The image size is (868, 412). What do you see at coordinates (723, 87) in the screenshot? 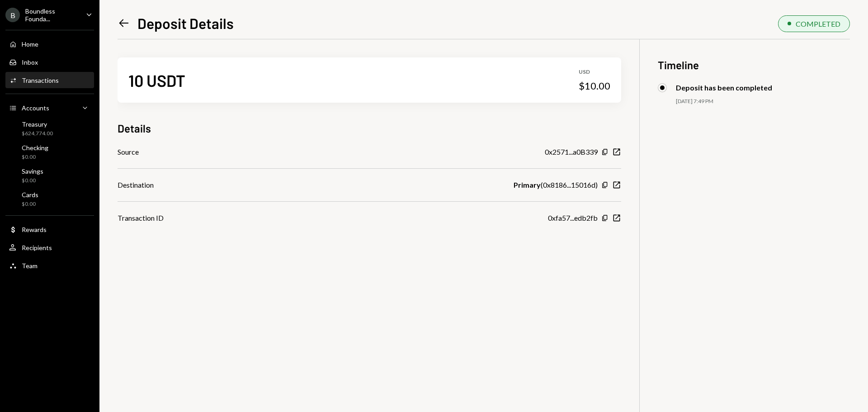
I see `div: Deposit has been completed` at bounding box center [723, 87].